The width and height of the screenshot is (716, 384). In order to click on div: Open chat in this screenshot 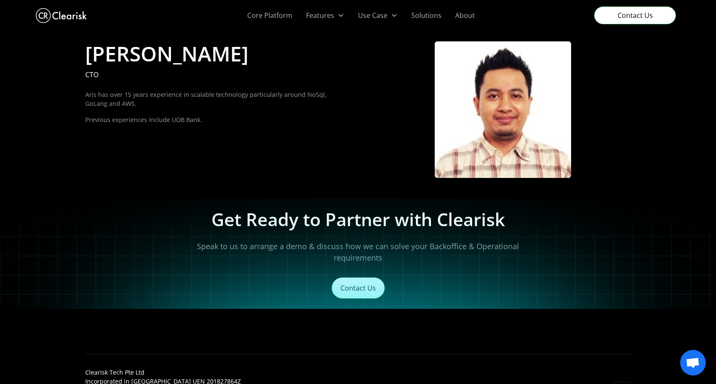, I will do `click(693, 362)`.